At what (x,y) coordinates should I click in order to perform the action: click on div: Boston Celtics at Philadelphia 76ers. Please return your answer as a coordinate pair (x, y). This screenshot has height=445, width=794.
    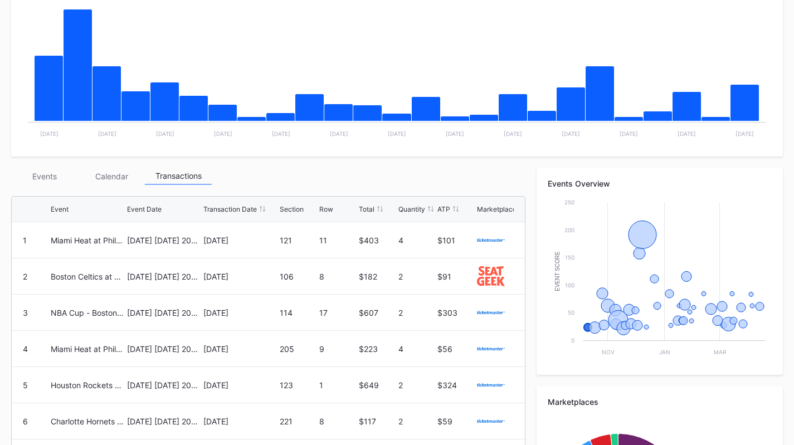
    Looking at the image, I should click on (87, 276).